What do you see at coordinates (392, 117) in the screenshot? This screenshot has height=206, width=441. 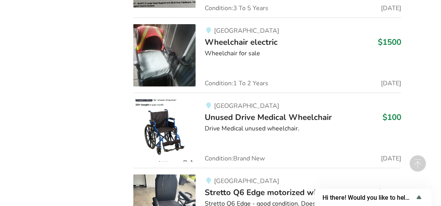 I see `h3: $100` at bounding box center [392, 117].